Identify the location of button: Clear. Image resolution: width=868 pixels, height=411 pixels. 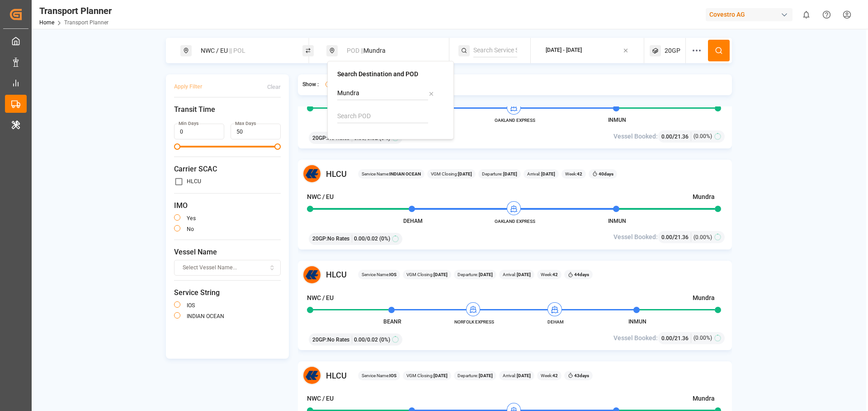
(273, 87).